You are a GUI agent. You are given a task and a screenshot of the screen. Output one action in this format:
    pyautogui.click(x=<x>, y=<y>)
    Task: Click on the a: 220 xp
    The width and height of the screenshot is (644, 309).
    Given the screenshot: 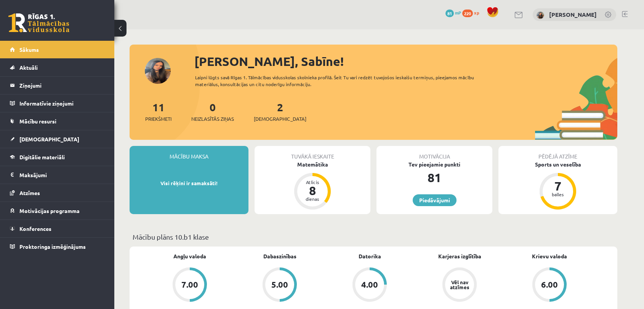 What is the action you would take?
    pyautogui.click(x=473, y=13)
    